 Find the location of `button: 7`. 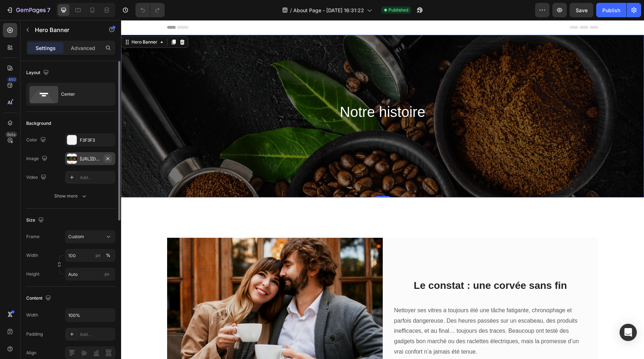

button: 7 is located at coordinates (28, 10).